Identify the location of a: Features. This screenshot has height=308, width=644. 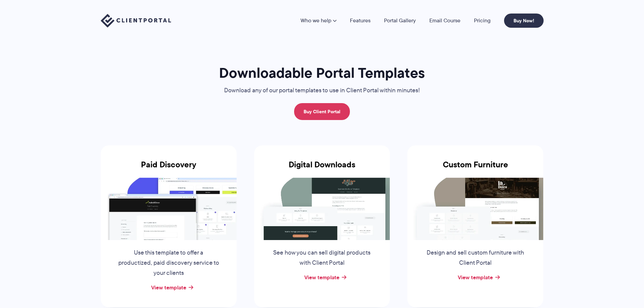
(360, 20).